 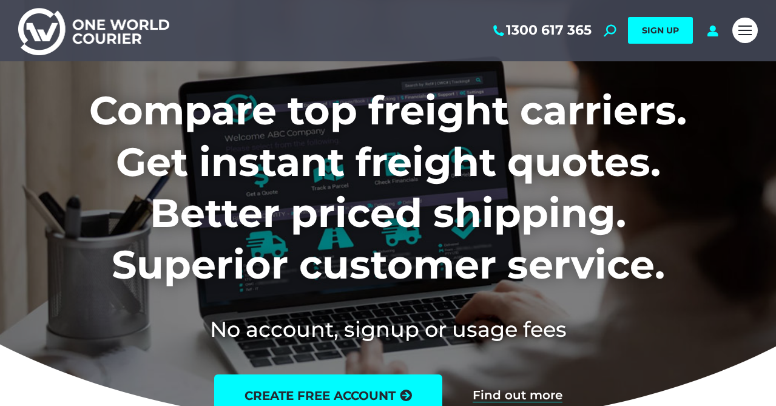 I want to click on h1: Compare top freight carriers. Get instant freight quotes. Better priced shipping. Superior custom..., so click(x=388, y=188).